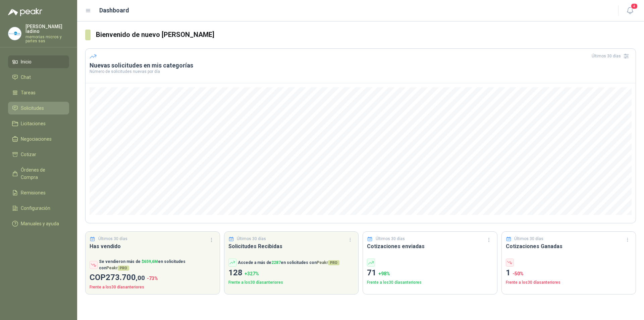 This screenshot has width=644, height=320. I want to click on p: 1, so click(569, 273).